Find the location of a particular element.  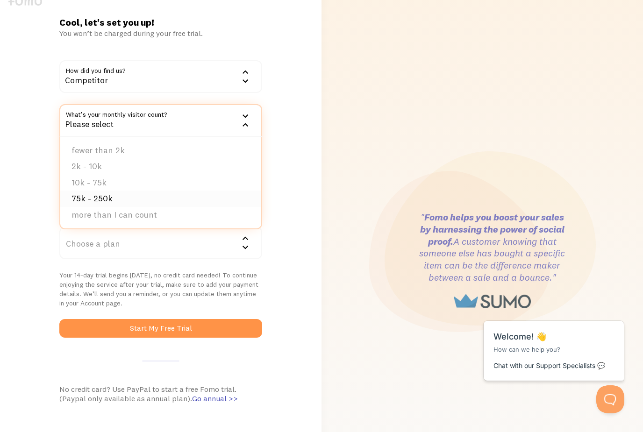

div: No credit card? Use PayPal to start a free Fomo trial. (Paypal only available as annual plan). is located at coordinates (161, 394).